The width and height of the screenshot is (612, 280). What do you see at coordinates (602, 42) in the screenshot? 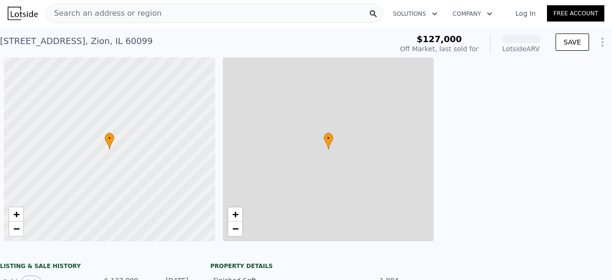
I see `button: Show Options` at bounding box center [602, 42].